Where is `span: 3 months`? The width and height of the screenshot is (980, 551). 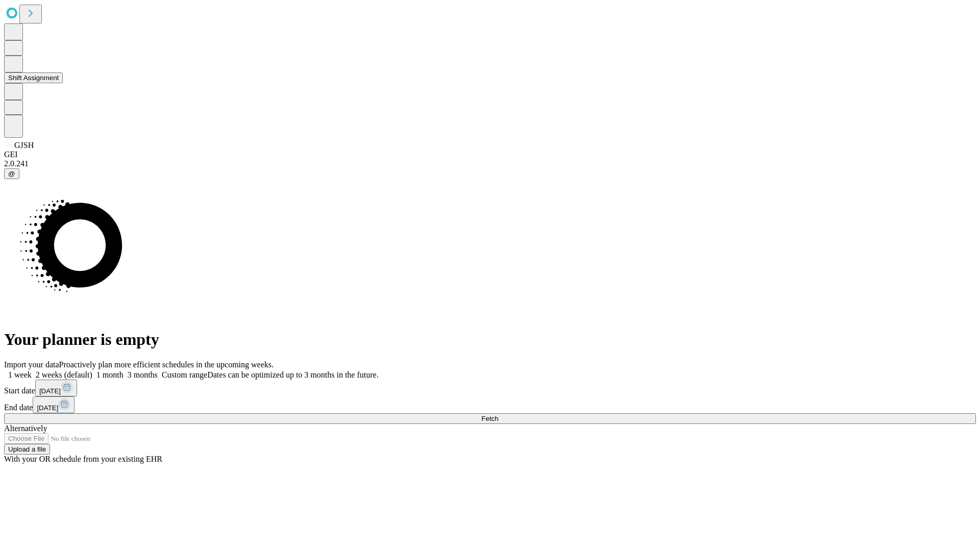
span: 3 months is located at coordinates (142, 375).